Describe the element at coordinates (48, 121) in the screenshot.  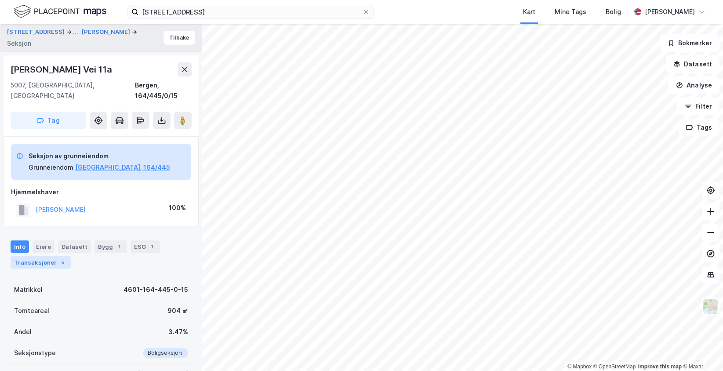
I see `button: Tag` at that location.